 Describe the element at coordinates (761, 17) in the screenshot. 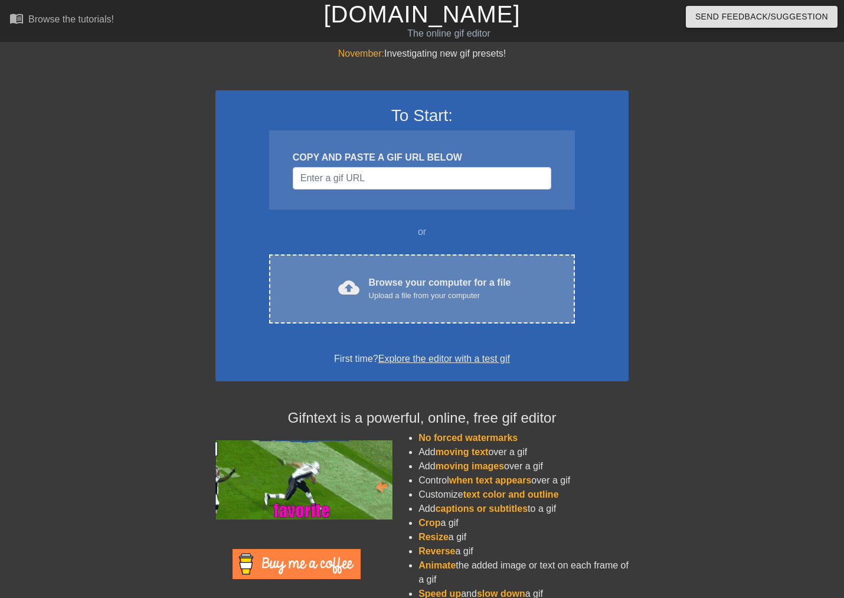

I see `span: Send Feedback/Suggestion` at that location.